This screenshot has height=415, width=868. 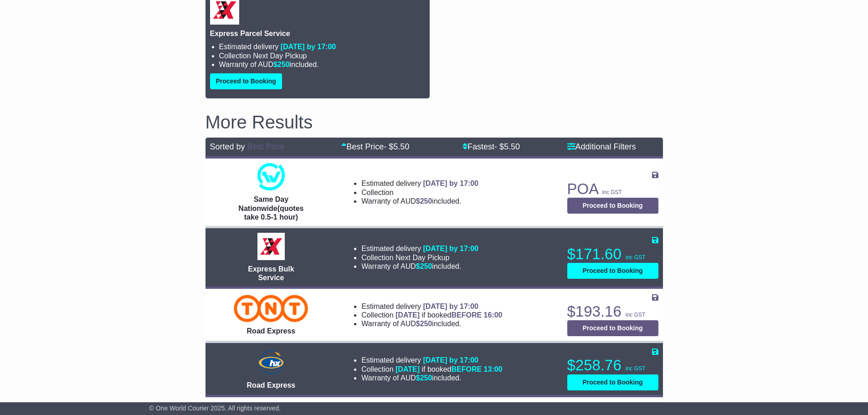 I want to click on span: Same Day Nationwide(quotes take 0.5-1 hour), so click(x=270, y=207).